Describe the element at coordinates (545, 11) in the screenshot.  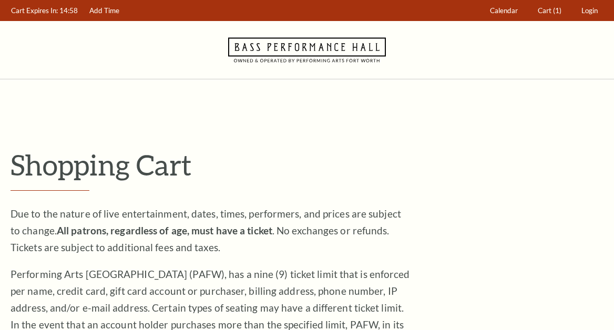
I see `span: Cart` at that location.